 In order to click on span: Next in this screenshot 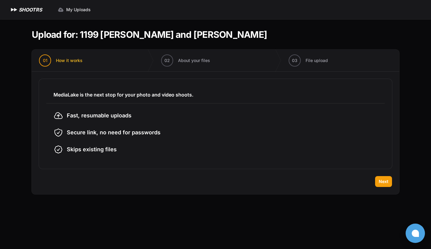, I will do `click(383, 181)`.